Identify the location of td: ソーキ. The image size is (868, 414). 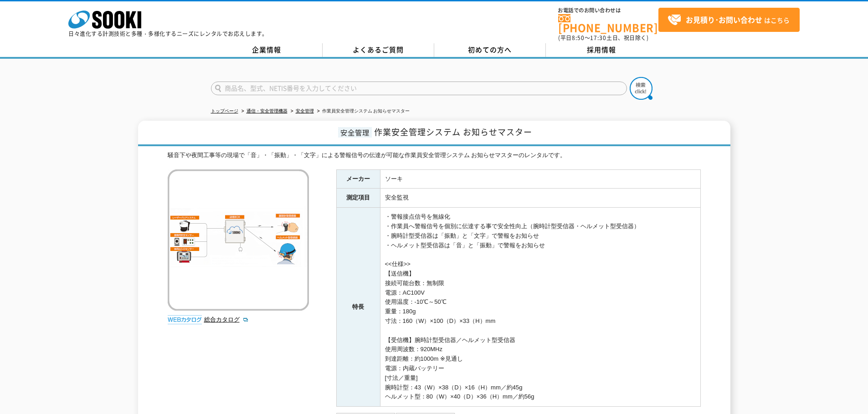
(540, 179).